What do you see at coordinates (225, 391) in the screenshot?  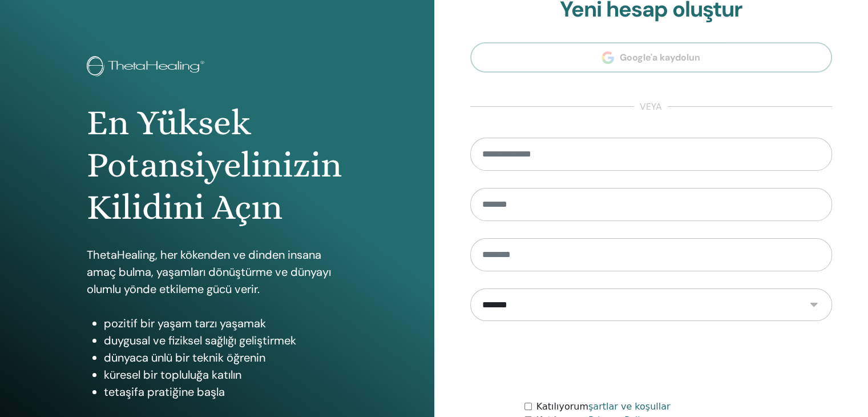 I see `li: tetaşifa pratiğine başla` at bounding box center [225, 391].